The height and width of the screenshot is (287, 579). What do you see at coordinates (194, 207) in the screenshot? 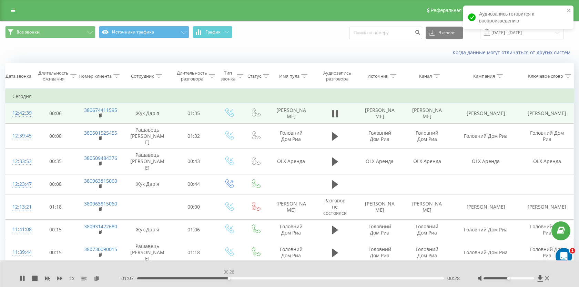
I see `td: 00:00` at bounding box center [194, 207].